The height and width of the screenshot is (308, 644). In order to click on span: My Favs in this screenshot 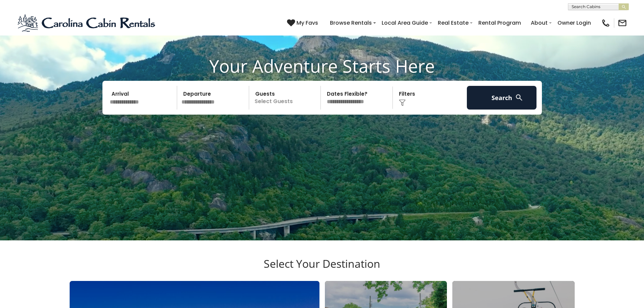, I will do `click(307, 23)`.